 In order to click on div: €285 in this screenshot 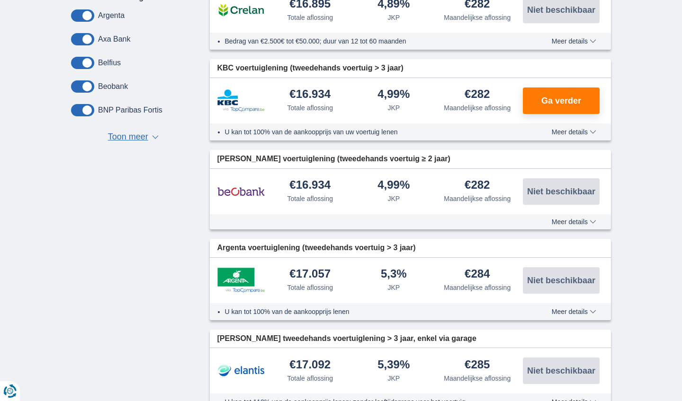, I will do `click(477, 366)`.